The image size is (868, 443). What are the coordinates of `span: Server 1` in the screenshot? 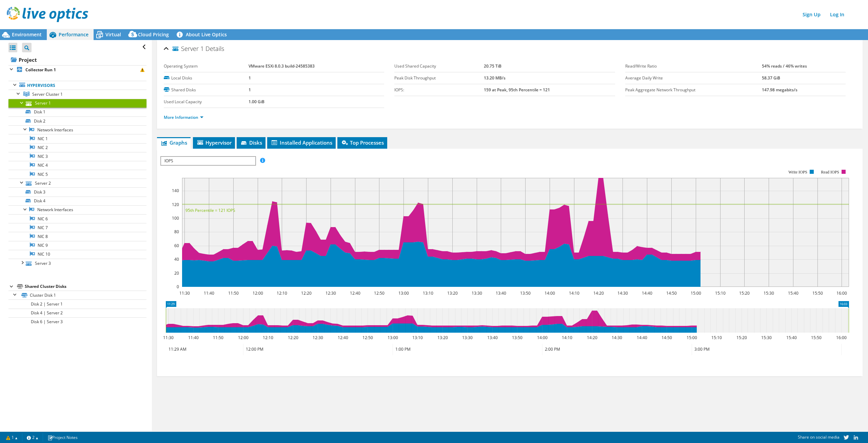 It's located at (188, 49).